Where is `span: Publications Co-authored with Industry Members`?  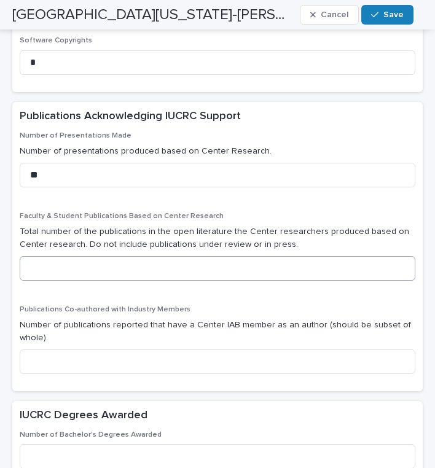
span: Publications Co-authored with Industry Members is located at coordinates (105, 310).